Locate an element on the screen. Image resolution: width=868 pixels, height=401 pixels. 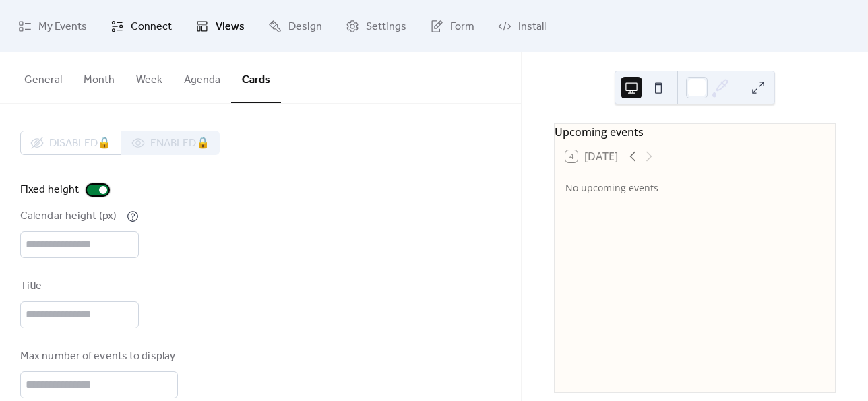
a: Design is located at coordinates (295, 25).